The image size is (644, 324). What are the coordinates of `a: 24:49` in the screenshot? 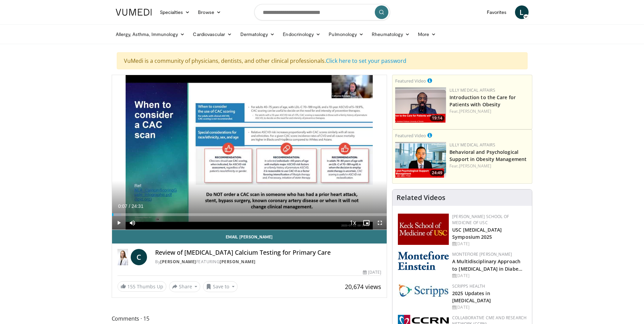 It's located at (420, 159).